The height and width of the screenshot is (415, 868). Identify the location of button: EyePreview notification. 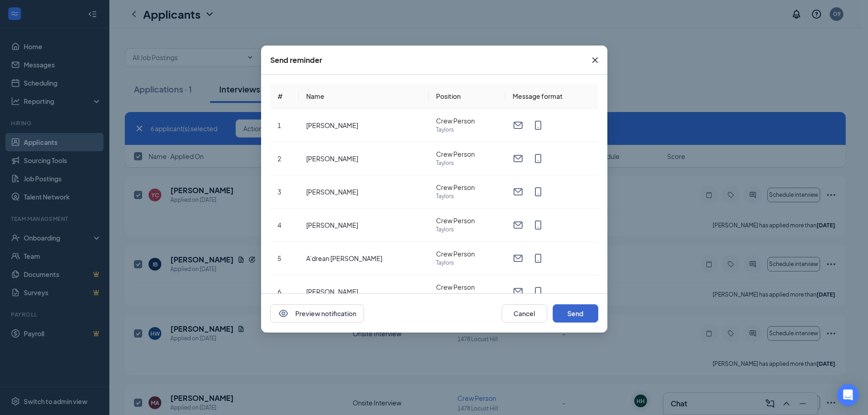
(318, 313).